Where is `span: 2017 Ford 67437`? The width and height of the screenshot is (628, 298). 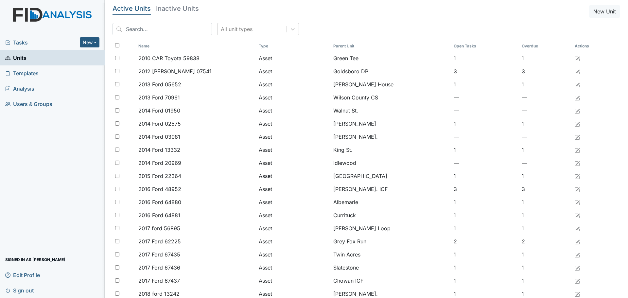 span: 2017 Ford 67437 is located at coordinates (159, 281).